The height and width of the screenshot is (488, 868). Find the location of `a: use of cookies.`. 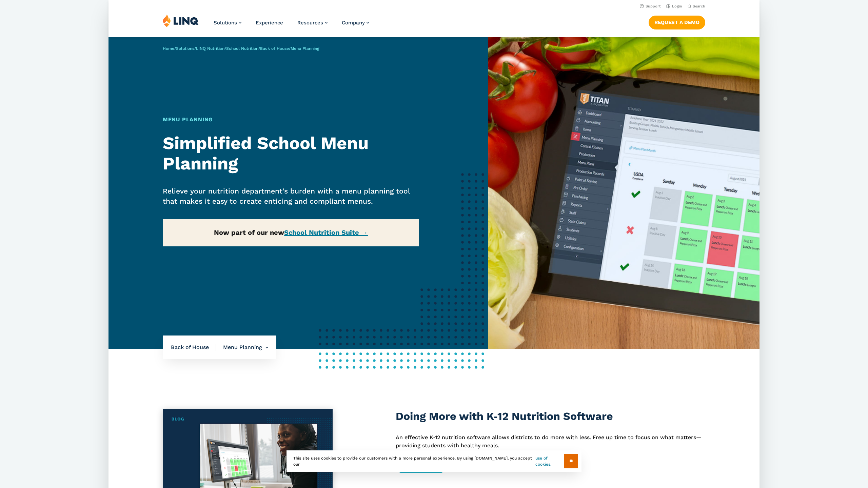

a: use of cookies. is located at coordinates (550, 461).